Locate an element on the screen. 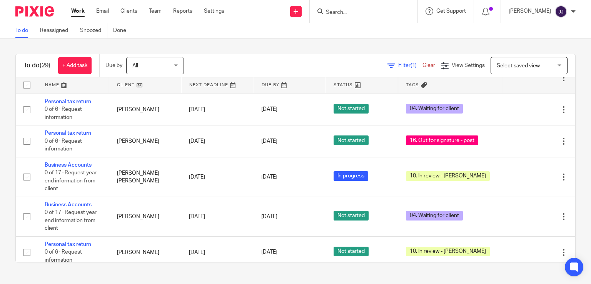 The image size is (591, 284). input: Search is located at coordinates (360, 13).